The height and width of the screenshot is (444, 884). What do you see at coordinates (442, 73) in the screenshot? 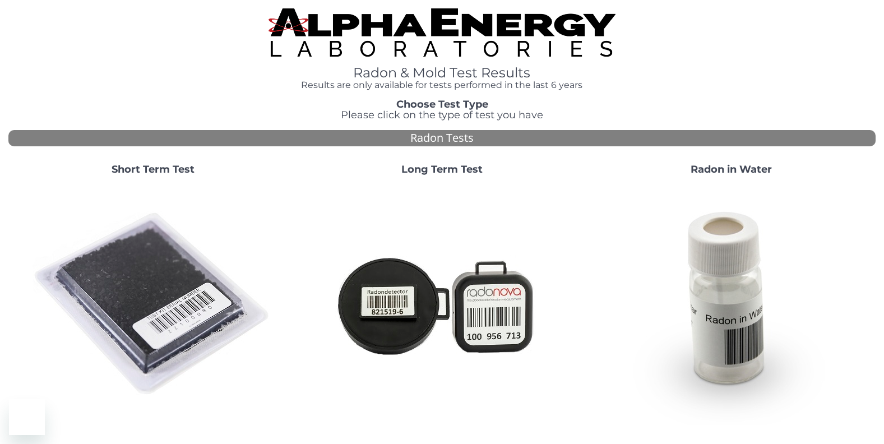
I see `h1: Radon & Mold Test Results` at bounding box center [442, 73].